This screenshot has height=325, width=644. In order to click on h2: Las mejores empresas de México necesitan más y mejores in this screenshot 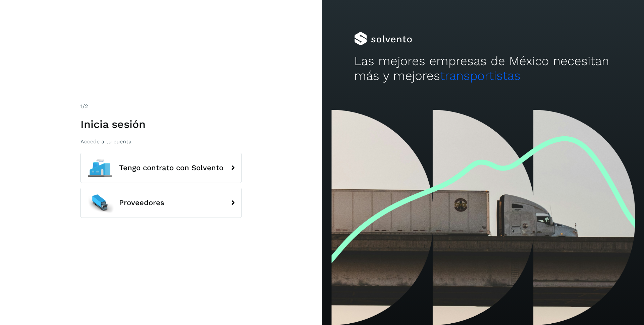, I will do `click(483, 68)`.